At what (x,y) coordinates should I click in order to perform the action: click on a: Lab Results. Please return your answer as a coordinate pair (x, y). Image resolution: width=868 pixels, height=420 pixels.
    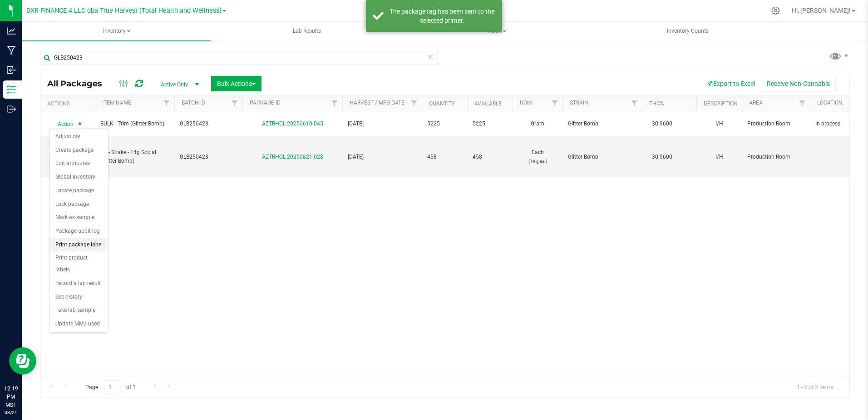
    Looking at the image, I should click on (307, 32).